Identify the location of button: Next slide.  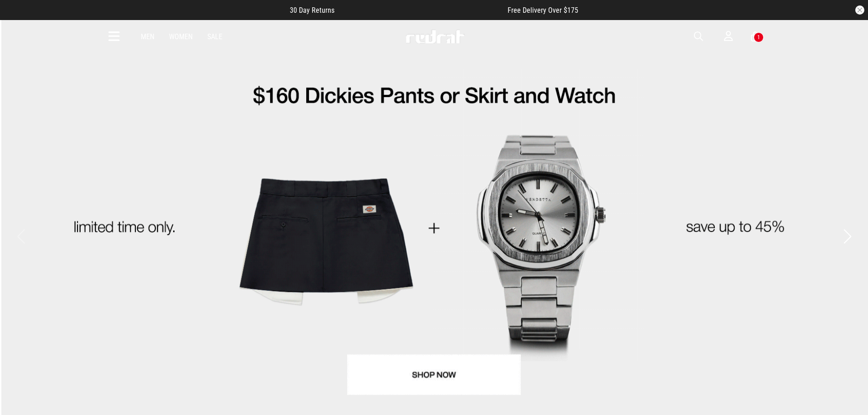
(847, 236).